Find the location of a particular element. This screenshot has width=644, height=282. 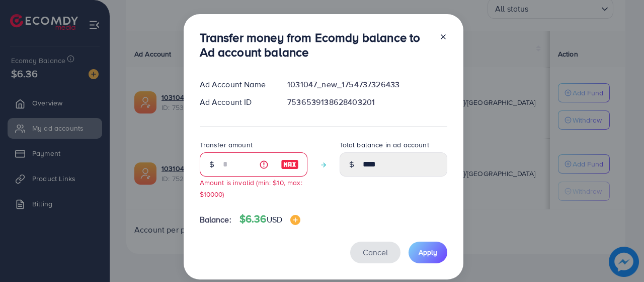

div: Ad Account ID is located at coordinates (236, 102).